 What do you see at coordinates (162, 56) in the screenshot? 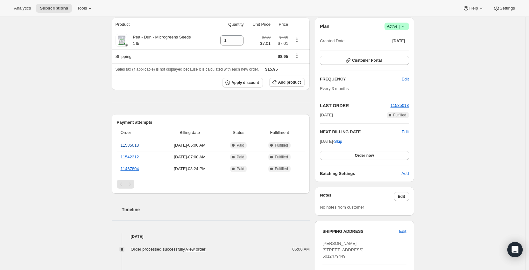
I see `th: Shipping` at bounding box center [162, 56].